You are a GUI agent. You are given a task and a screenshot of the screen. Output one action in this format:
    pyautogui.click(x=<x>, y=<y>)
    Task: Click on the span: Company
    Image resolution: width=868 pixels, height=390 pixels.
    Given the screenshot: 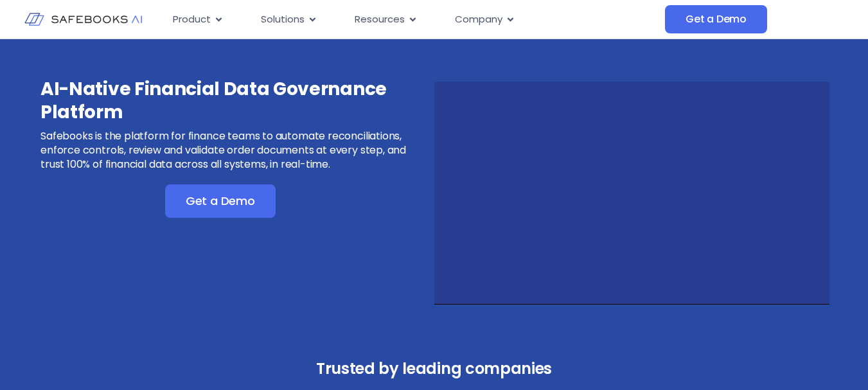 What is the action you would take?
    pyautogui.click(x=479, y=19)
    